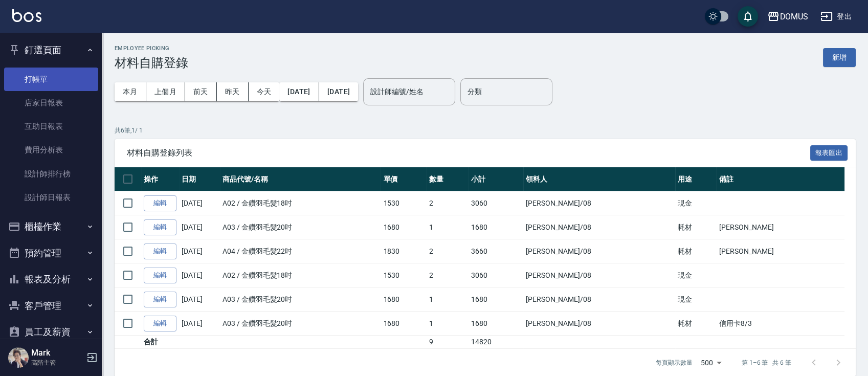 Image resolution: width=868 pixels, height=376 pixels. Describe the element at coordinates (829, 153) in the screenshot. I see `button: 報表匯出` at that location.